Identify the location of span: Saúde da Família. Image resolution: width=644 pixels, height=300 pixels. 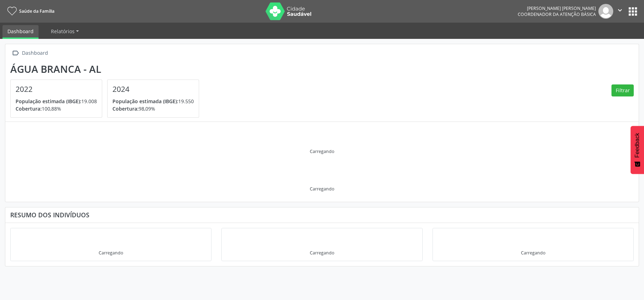
(37, 11).